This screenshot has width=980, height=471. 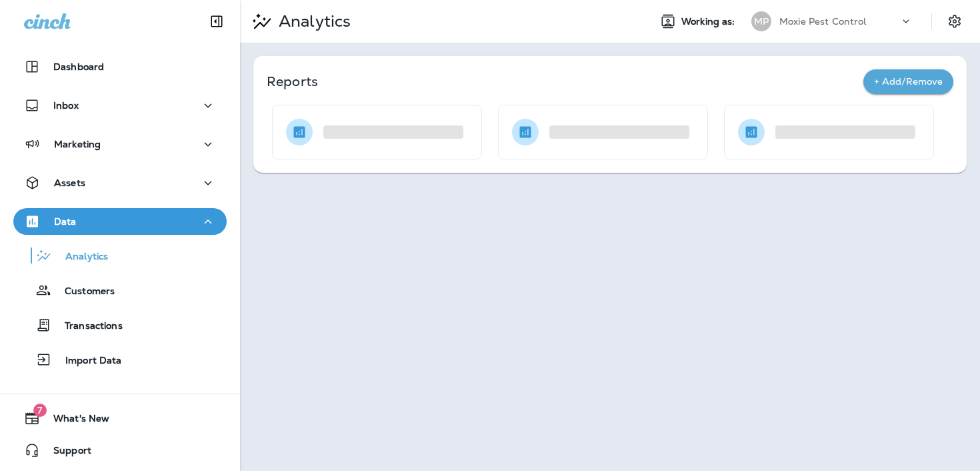 I want to click on button: Customers, so click(x=120, y=290).